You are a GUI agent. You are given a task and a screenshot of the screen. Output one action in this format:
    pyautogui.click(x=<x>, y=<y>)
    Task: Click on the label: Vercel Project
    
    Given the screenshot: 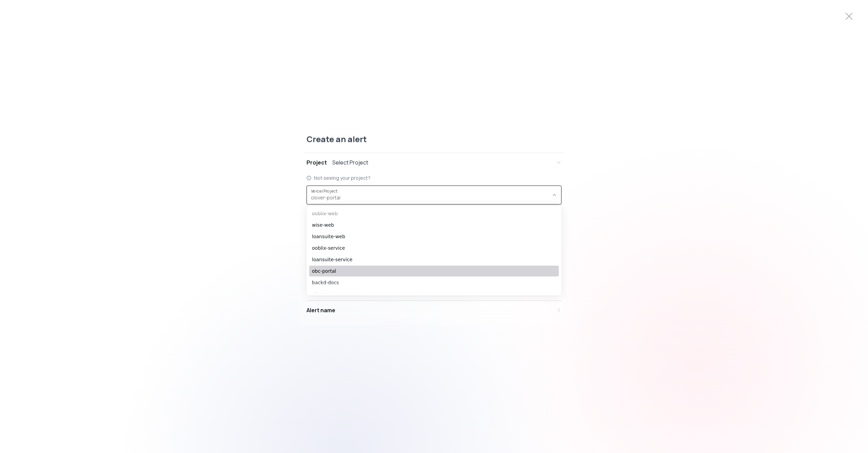 What is the action you would take?
    pyautogui.click(x=326, y=191)
    